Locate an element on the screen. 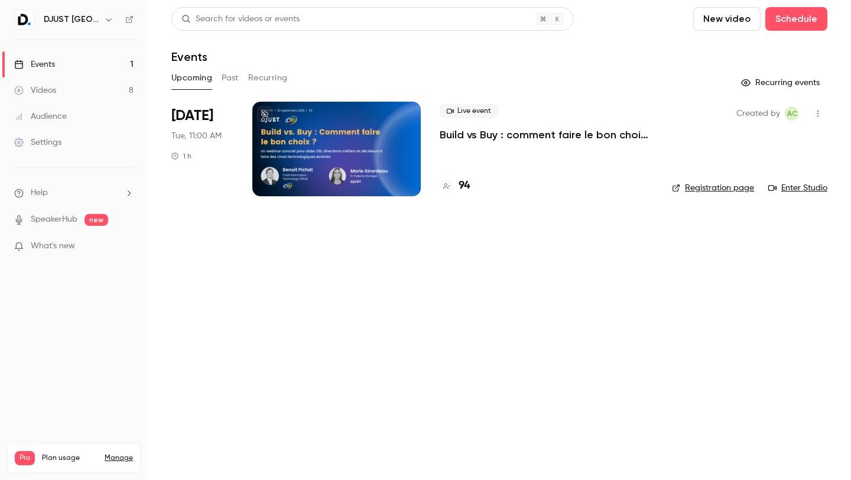  a: Enter Studio is located at coordinates (798, 188).